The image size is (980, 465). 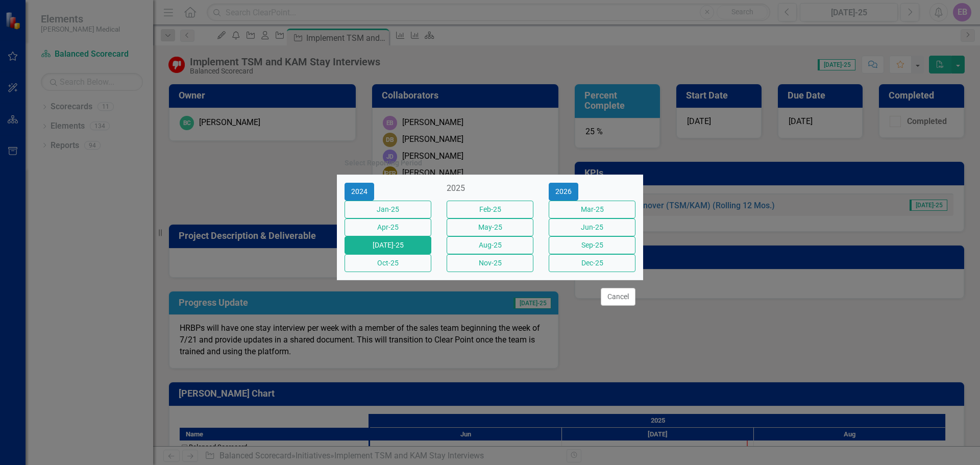 What do you see at coordinates (592, 263) in the screenshot?
I see `button: Dec-25` at bounding box center [592, 263].